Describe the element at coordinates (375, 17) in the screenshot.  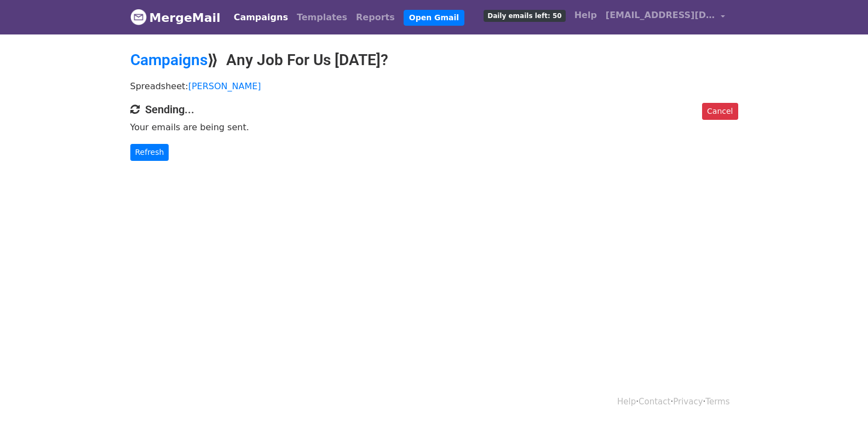
I see `a: Reports` at that location.